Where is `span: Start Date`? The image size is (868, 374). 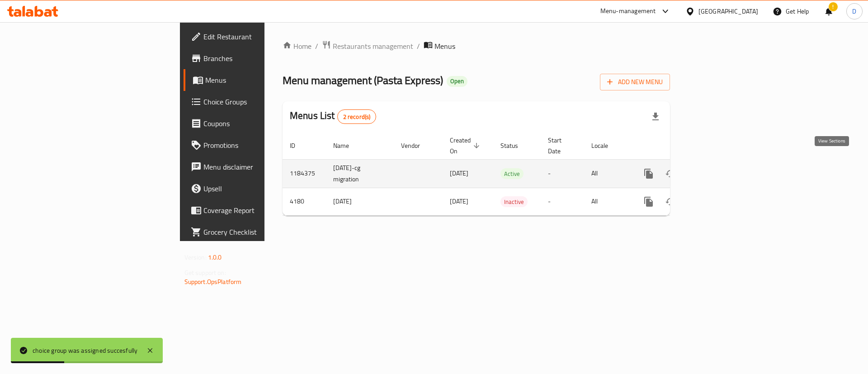
span: Start Date is located at coordinates (561, 145).